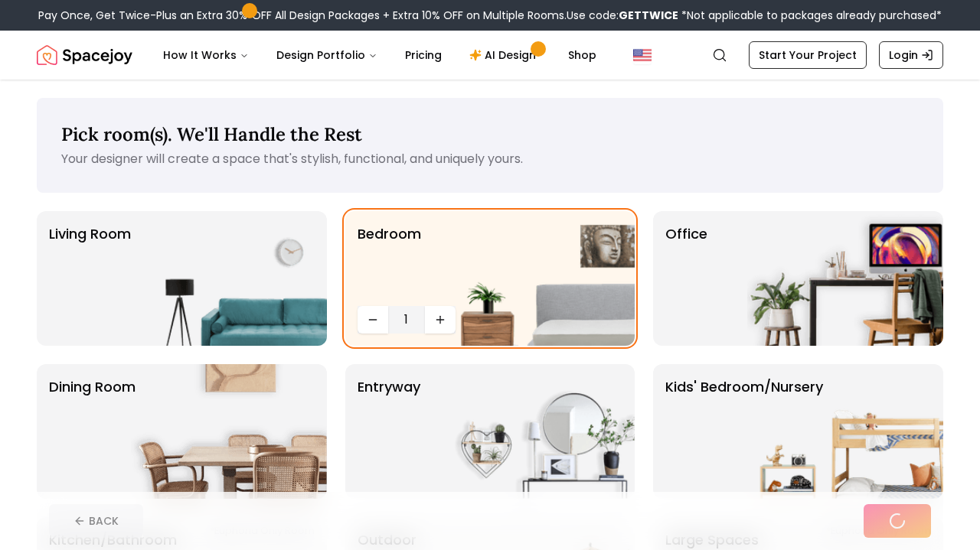 This screenshot has width=980, height=550. I want to click on b: GETTWICE, so click(648, 15).